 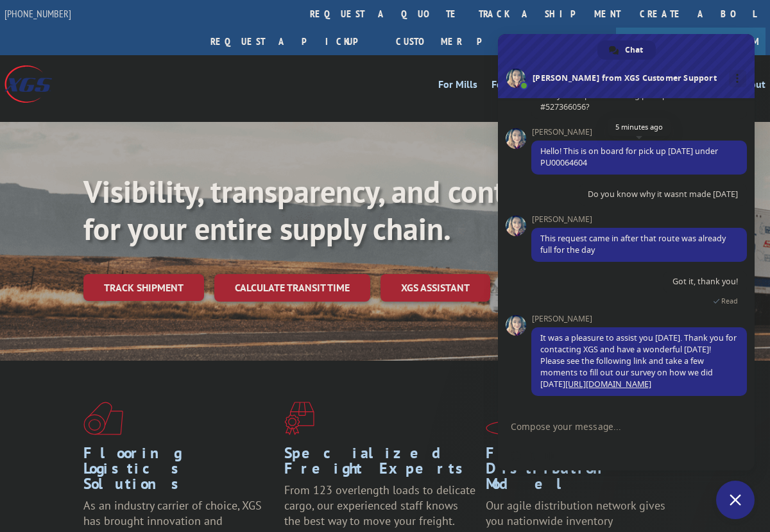 I want to click on span: Got it, thank you!, so click(x=705, y=281).